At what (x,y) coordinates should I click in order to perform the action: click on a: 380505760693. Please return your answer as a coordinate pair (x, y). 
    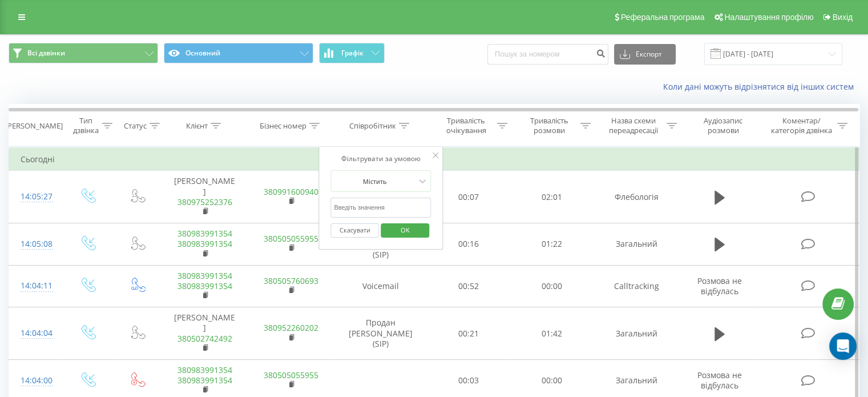
    Looking at the image, I should click on (291, 280).